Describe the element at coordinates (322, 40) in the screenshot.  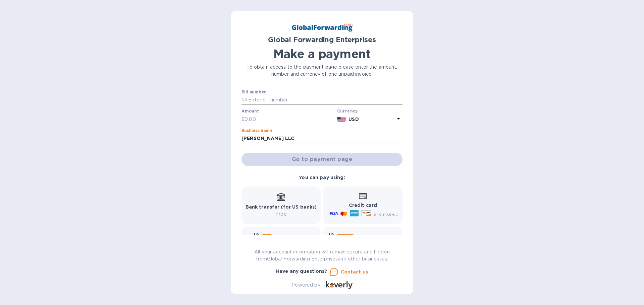
I see `b: Global Forwarding Enterprises` at that location.